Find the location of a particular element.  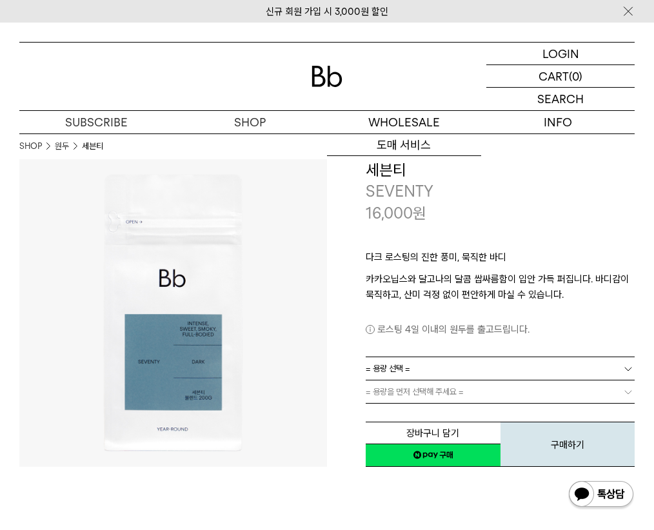

p: SEVENTY is located at coordinates (500, 192).